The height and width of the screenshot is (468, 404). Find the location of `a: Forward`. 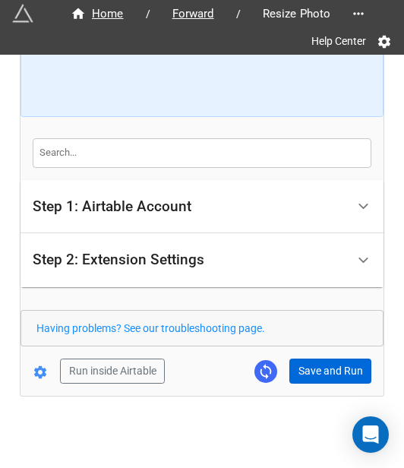

a: Forward is located at coordinates (193, 14).